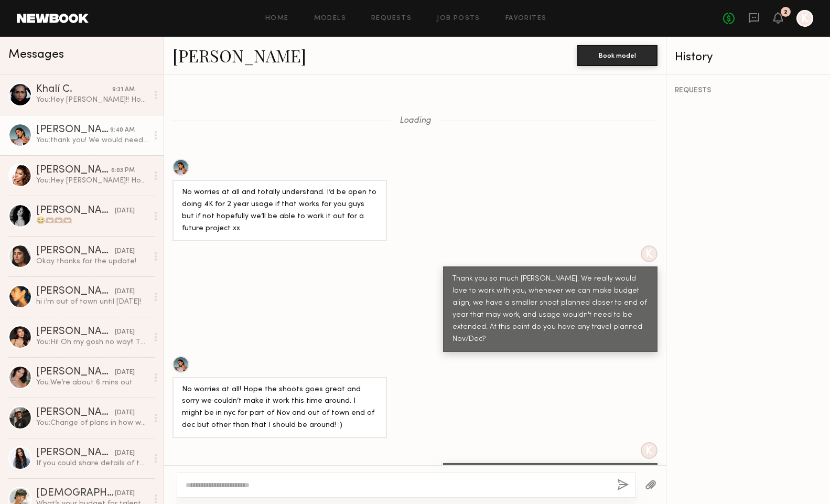  What do you see at coordinates (122, 130) in the screenshot?
I see `div: 9:40 AM` at bounding box center [122, 130].